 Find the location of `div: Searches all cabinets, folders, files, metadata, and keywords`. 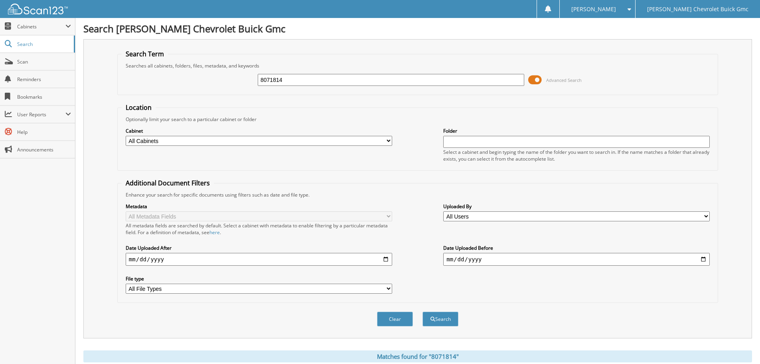

div: Searches all cabinets, folders, files, metadata, and keywords is located at coordinates (418, 65).